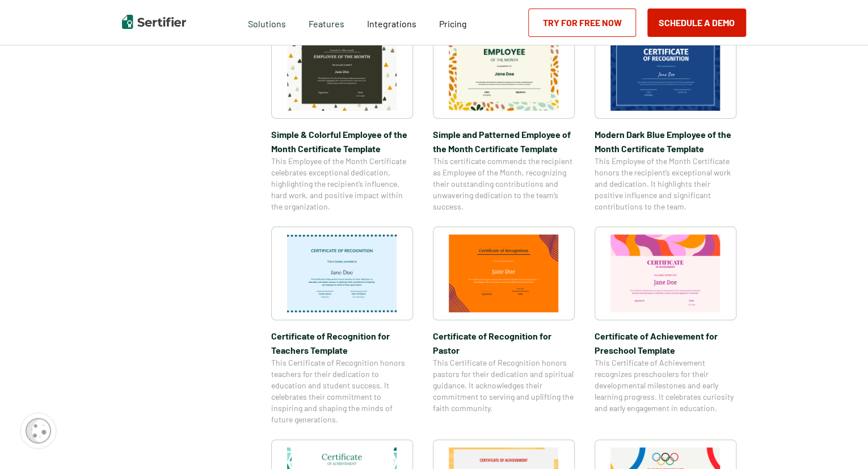 This screenshot has width=868, height=469. What do you see at coordinates (666, 72) in the screenshot?
I see `img: Modern Dark Blue Employee of the Month Certificate Template` at bounding box center [666, 72].